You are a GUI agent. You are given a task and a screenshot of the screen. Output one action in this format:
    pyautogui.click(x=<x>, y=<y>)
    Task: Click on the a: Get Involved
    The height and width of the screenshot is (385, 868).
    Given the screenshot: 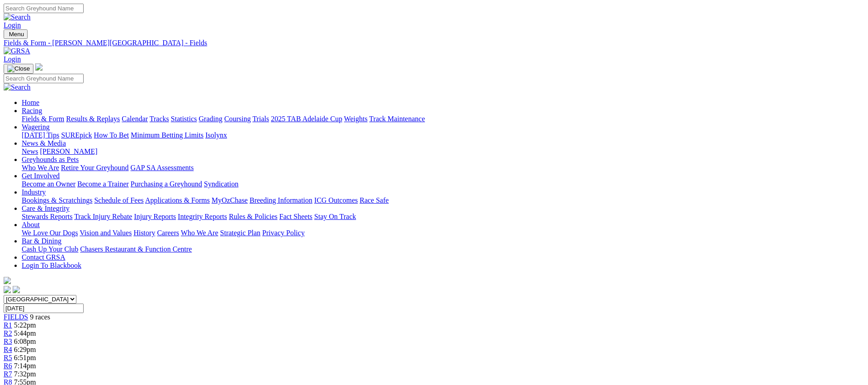 What is the action you would take?
    pyautogui.click(x=40, y=176)
    